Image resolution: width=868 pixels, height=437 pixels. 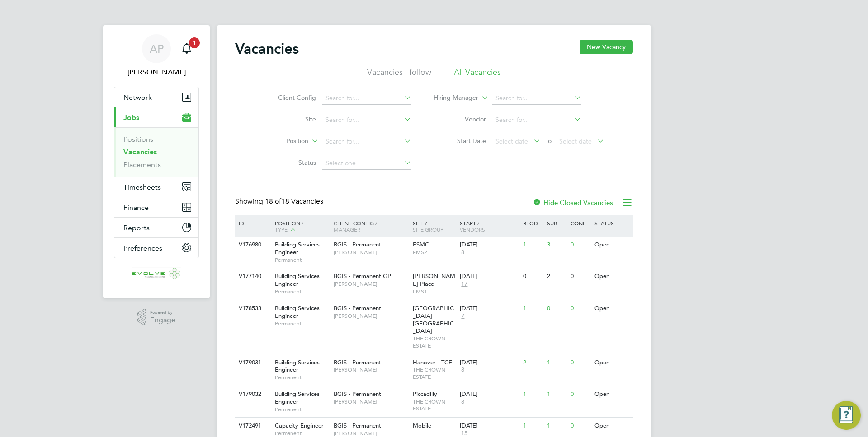 I want to click on span: 17, so click(x=465, y=284).